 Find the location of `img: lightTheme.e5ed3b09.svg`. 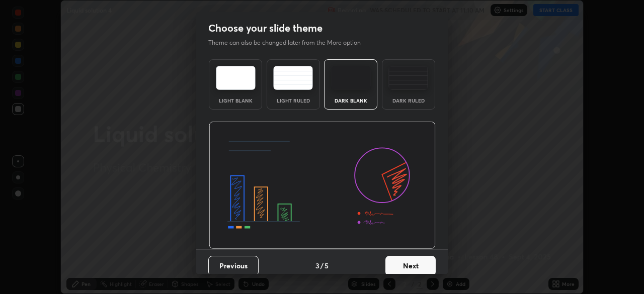

img: lightTheme.e5ed3b09.svg is located at coordinates (235, 78).